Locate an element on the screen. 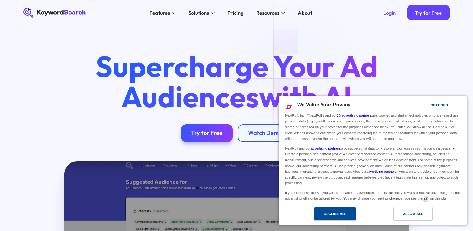 Image resolution: width=473 pixels, height=231 pixels. div: Login is located at coordinates (389, 13).